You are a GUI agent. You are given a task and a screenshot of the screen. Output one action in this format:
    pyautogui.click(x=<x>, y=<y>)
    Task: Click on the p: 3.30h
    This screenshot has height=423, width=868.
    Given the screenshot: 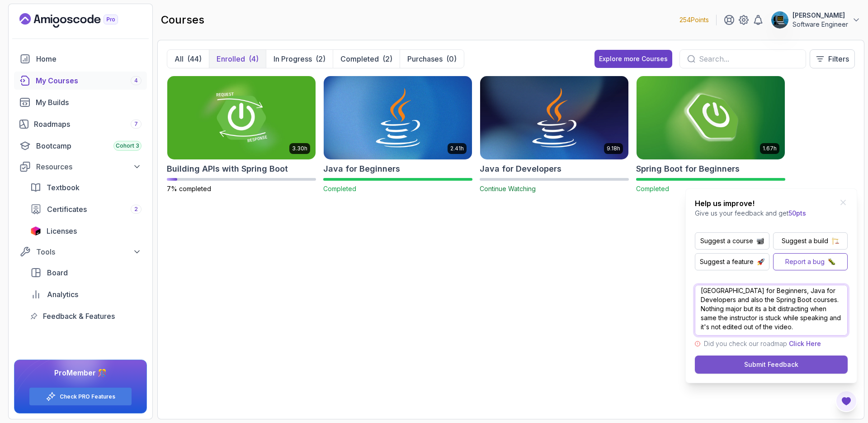 What is the action you would take?
    pyautogui.click(x=300, y=149)
    